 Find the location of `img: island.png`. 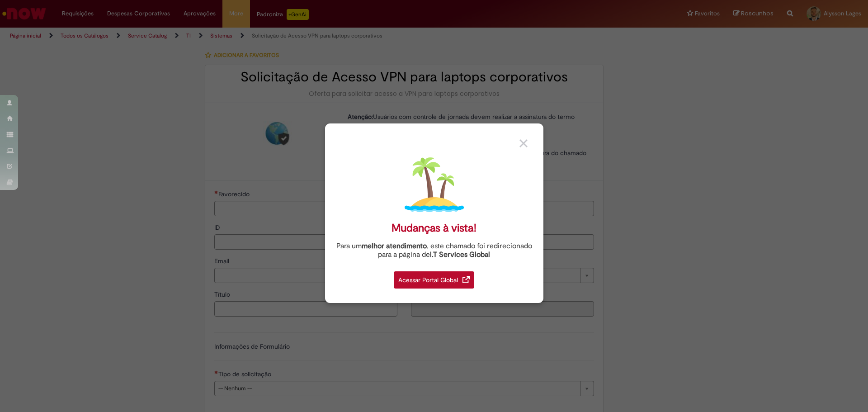

img: island.png is located at coordinates (434, 184).